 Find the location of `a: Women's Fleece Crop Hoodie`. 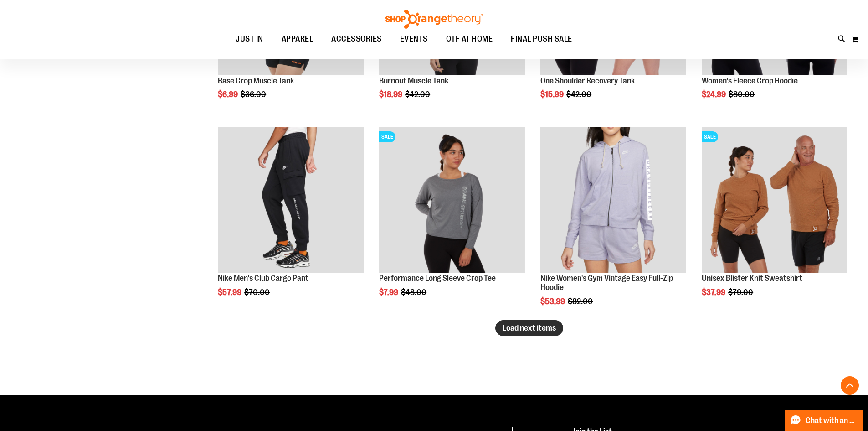

a: Women's Fleece Crop Hoodie is located at coordinates (750, 80).